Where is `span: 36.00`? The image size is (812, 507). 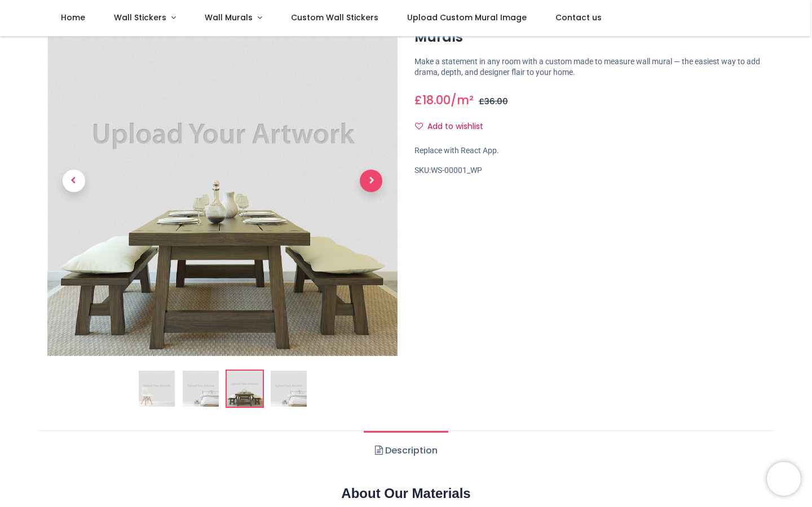 span: 36.00 is located at coordinates (496, 102).